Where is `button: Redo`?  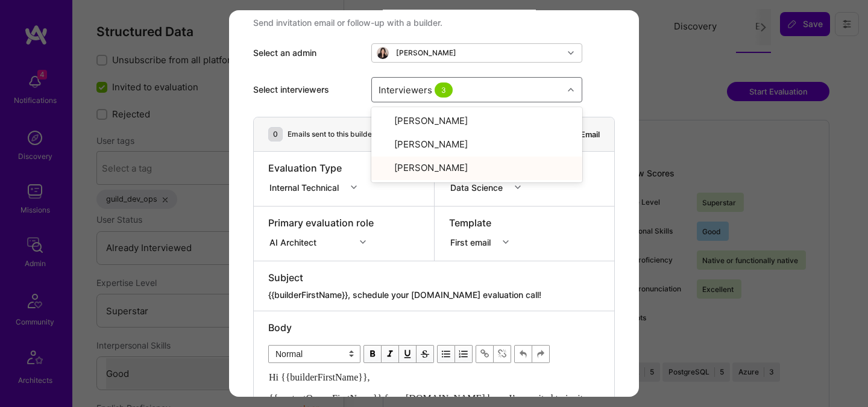
button: Redo is located at coordinates (541, 354).